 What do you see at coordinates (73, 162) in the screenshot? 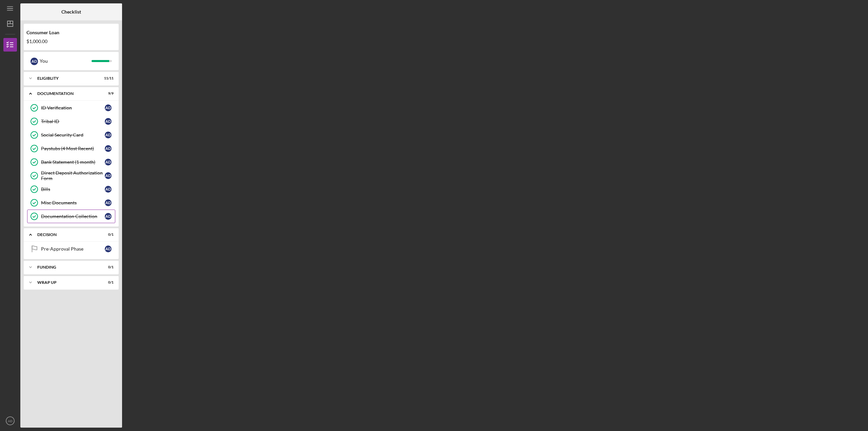
I see `div: Bank Statement (1 month)` at bounding box center [73, 162].